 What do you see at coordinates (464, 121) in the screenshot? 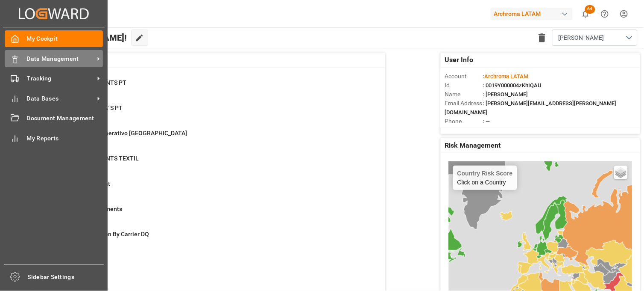
I see `span: Phone` at bounding box center [464, 121].